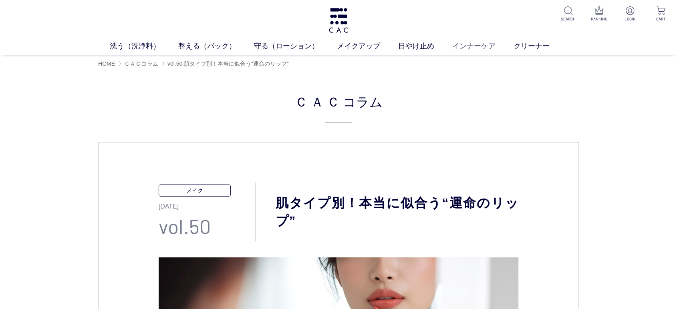 The width and height of the screenshot is (677, 309). I want to click on div: キーワード流入, so click(111, 50).